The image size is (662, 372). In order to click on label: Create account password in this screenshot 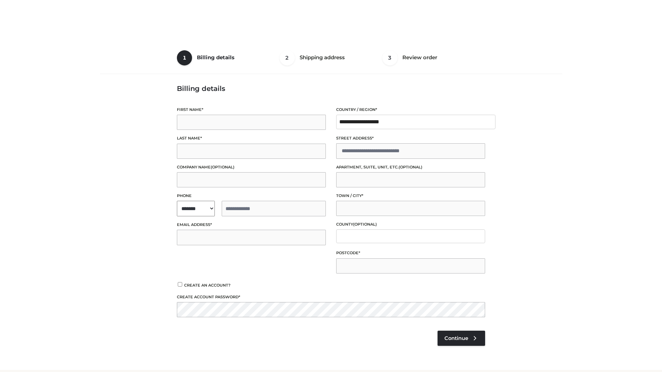, I will do `click(331, 297)`.